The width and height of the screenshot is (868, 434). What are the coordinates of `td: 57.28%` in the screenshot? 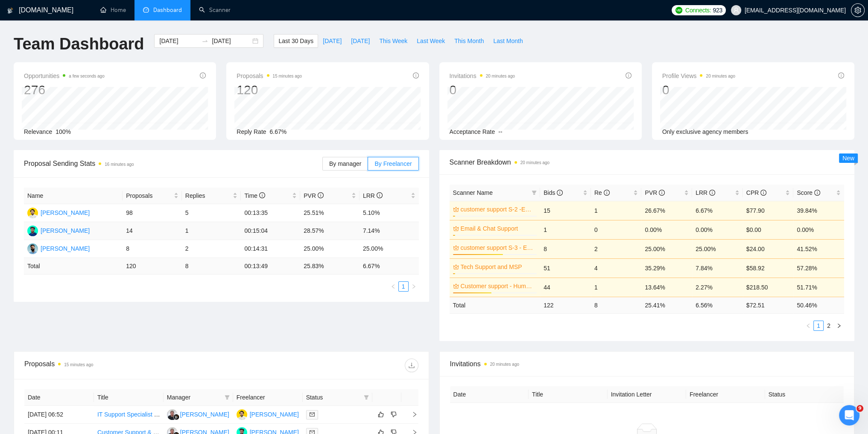 It's located at (819, 268).